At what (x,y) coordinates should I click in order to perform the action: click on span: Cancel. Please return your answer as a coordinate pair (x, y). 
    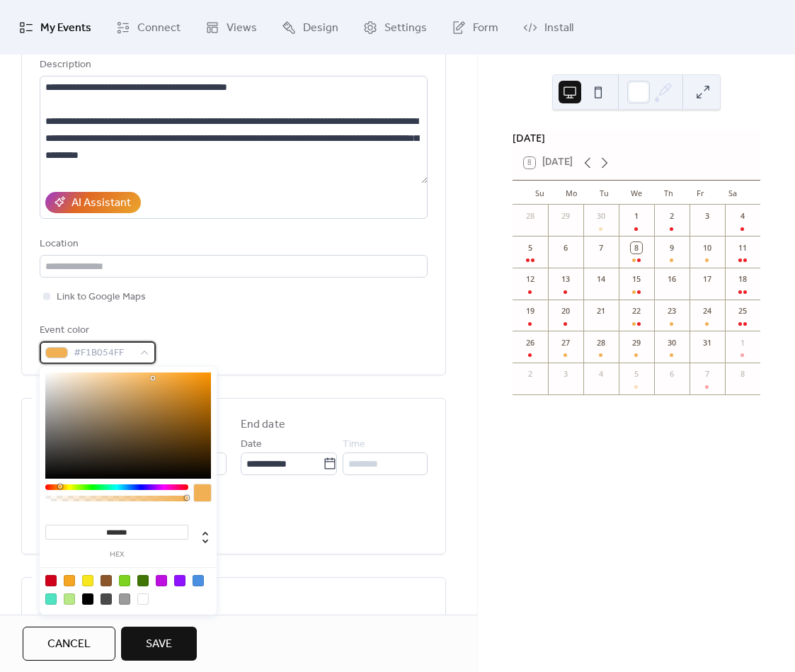
    Looking at the image, I should click on (68, 644).